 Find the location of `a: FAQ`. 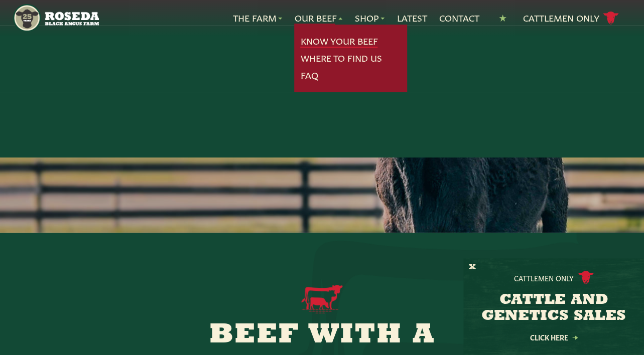

a: FAQ is located at coordinates (309, 76).